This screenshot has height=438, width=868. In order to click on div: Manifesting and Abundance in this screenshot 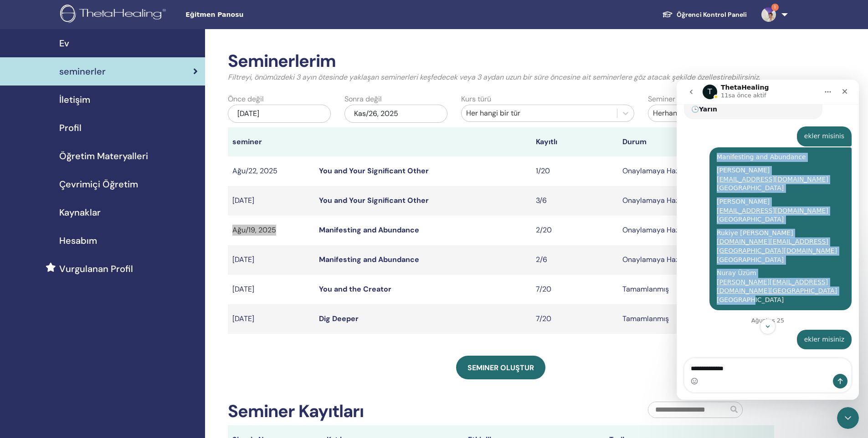, I will do `click(104, 78)`.